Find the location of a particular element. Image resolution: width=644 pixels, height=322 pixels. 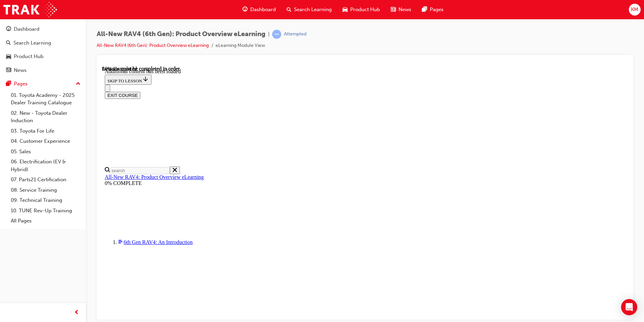

a: All-New RAV4 (6th Gen): Product Overview eLearning is located at coordinates (153, 45).